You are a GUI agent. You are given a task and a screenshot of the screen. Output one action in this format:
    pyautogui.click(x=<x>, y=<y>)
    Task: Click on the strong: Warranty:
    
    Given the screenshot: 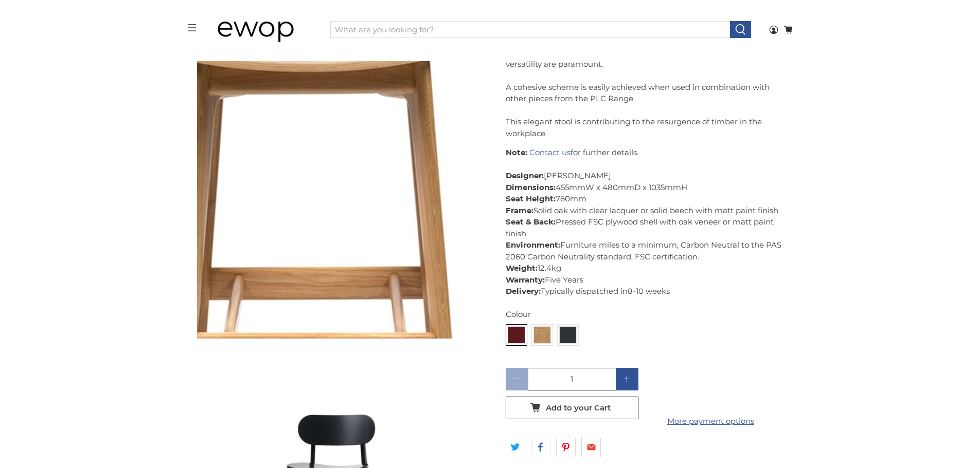 What is the action you would take?
    pyautogui.click(x=525, y=280)
    